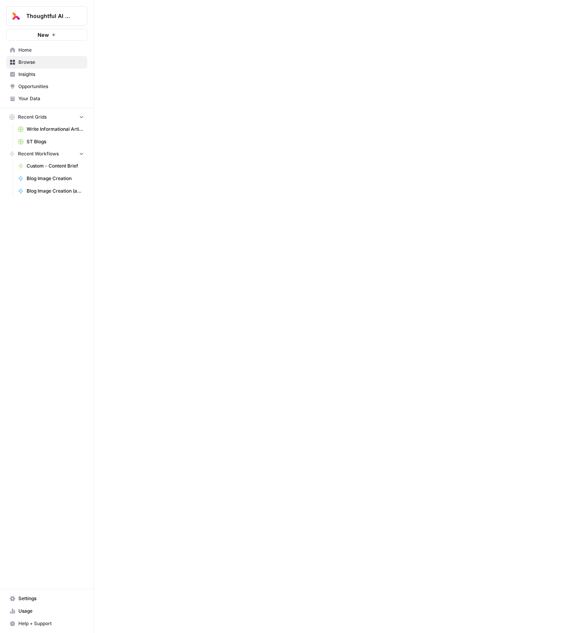 The width and height of the screenshot is (573, 633). What do you see at coordinates (16, 16) in the screenshot?
I see `img: Thoughtful AI Content Engine Logo` at bounding box center [16, 16].